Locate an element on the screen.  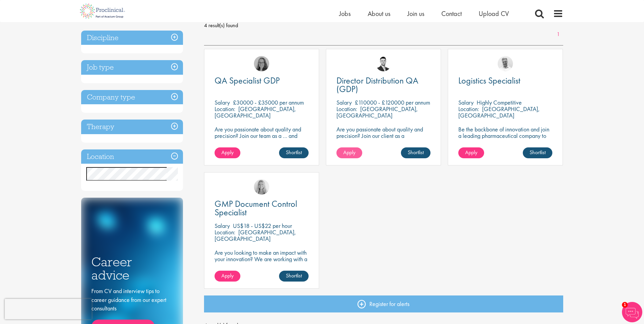
a: 1 is located at coordinates (559, 35).